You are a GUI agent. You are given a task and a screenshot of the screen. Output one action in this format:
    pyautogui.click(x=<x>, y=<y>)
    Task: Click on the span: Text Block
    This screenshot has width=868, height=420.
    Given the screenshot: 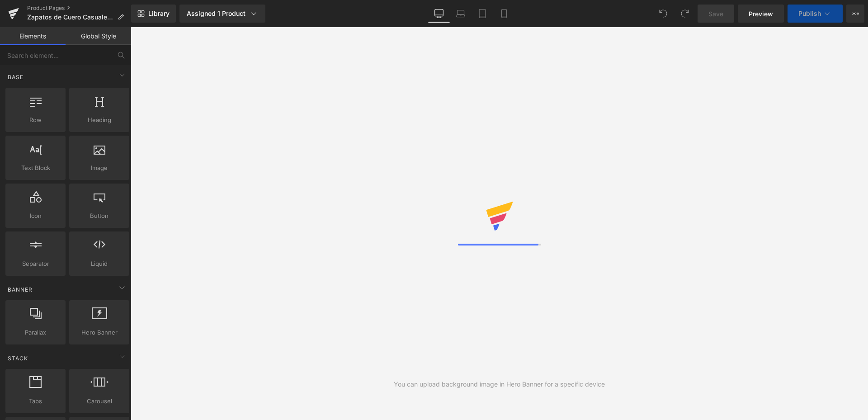 What is the action you would take?
    pyautogui.click(x=35, y=168)
    